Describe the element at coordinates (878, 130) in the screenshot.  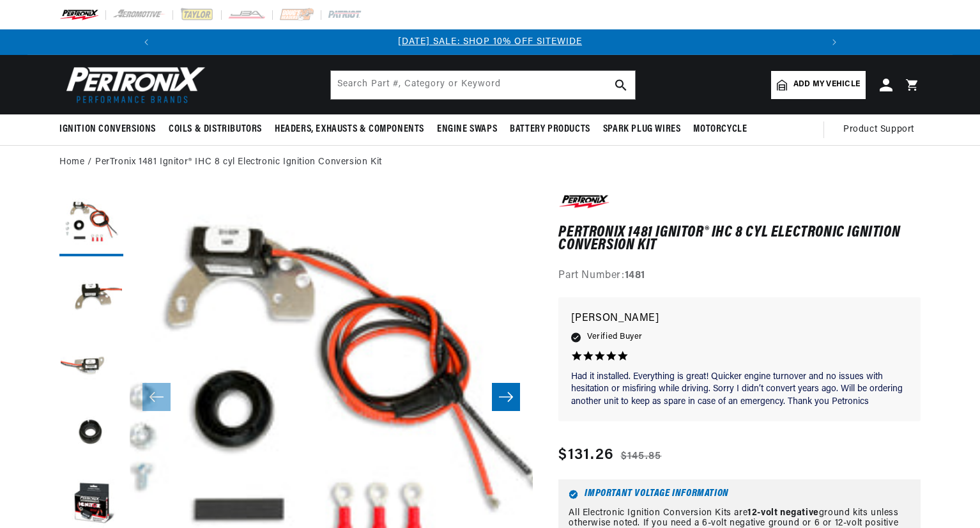
I see `span: Product Support` at that location.